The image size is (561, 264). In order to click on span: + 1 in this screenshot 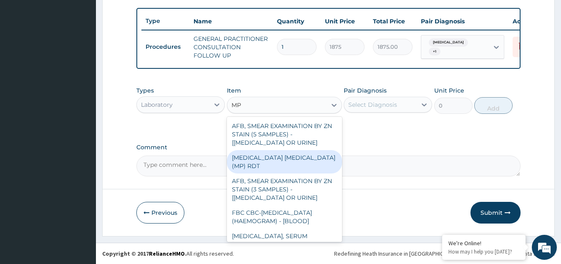, I will do `click(434, 52)`.